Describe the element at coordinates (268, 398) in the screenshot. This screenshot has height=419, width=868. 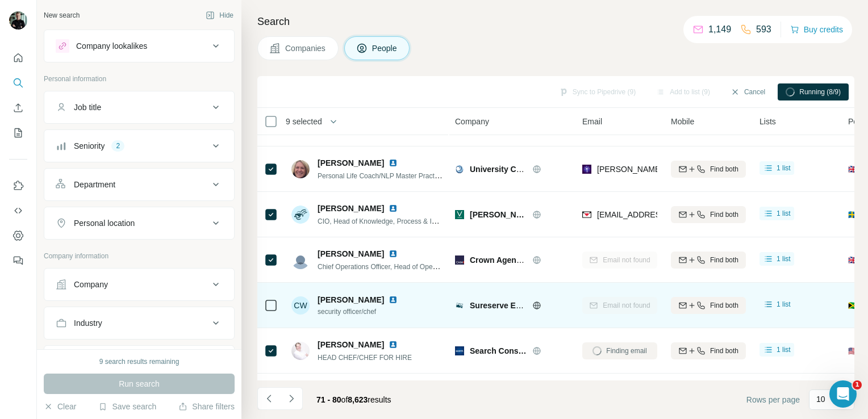
I see `button: Navigate to previous page` at that location.